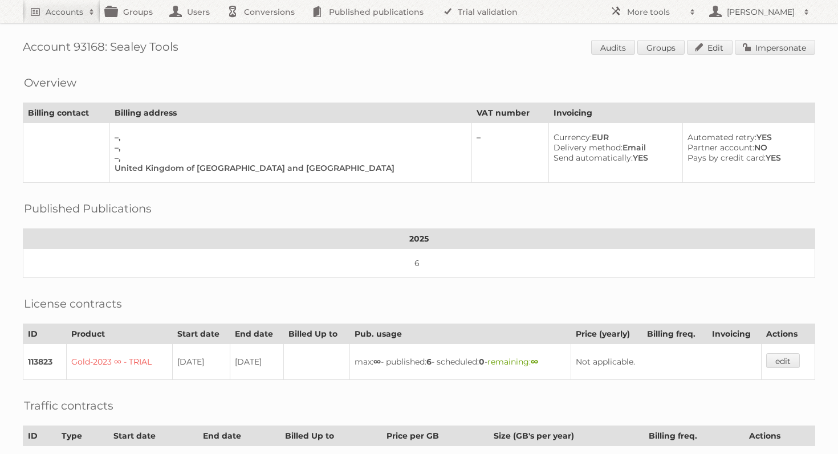 The width and height of the screenshot is (838, 454). I want to click on h2: Published Publications, so click(88, 209).